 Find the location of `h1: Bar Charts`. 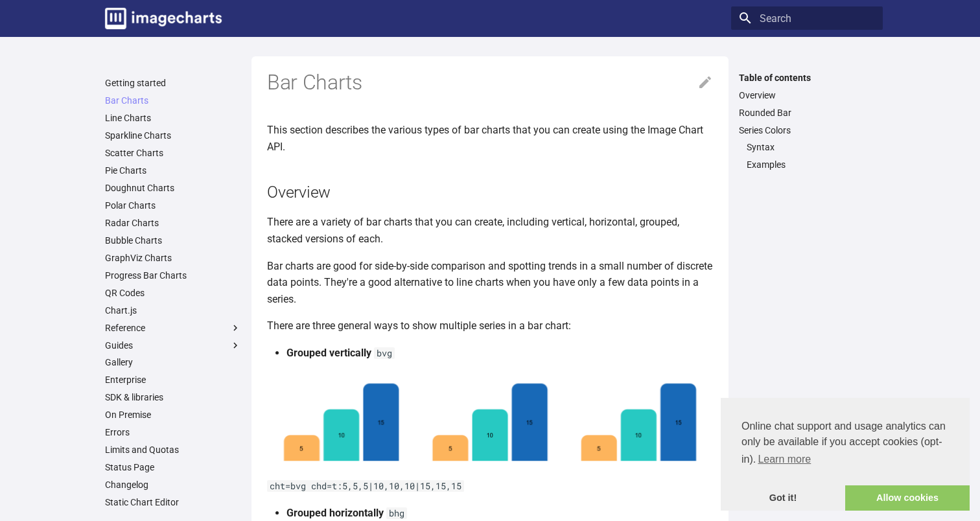

h1: Bar Charts is located at coordinates (490, 83).